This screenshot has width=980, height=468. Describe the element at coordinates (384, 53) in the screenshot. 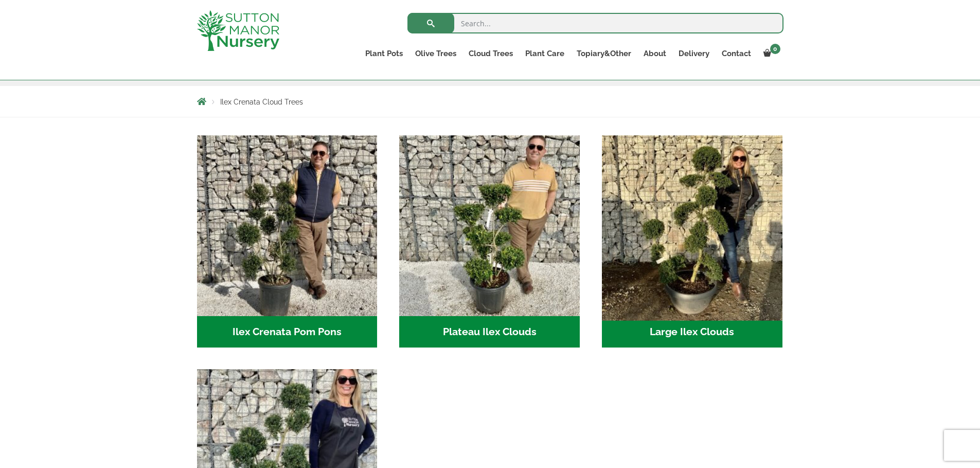

I see `a: Plant Pots` at that location.